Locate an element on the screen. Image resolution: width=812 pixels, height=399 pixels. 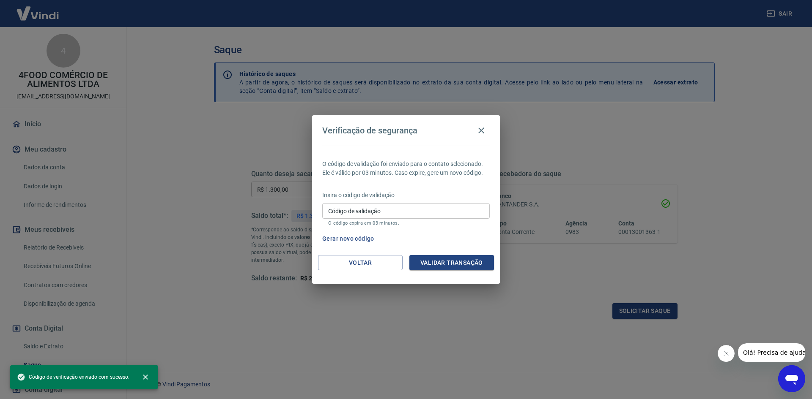
button: Voltar is located at coordinates (360, 263).